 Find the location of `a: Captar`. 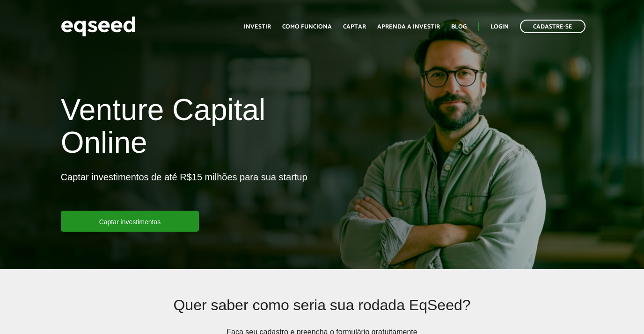

a: Captar is located at coordinates (355, 27).